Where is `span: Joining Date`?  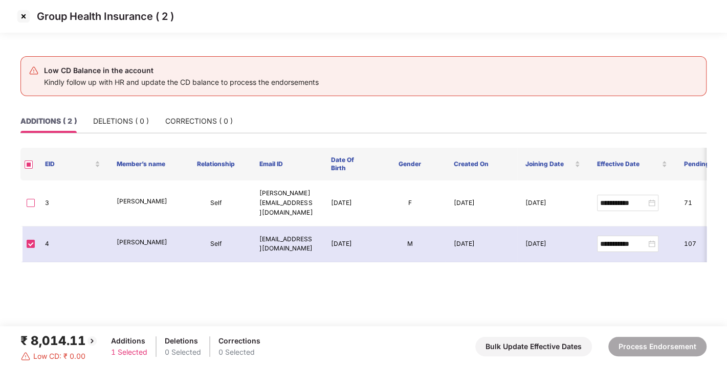 span: Joining Date is located at coordinates (549, 164).